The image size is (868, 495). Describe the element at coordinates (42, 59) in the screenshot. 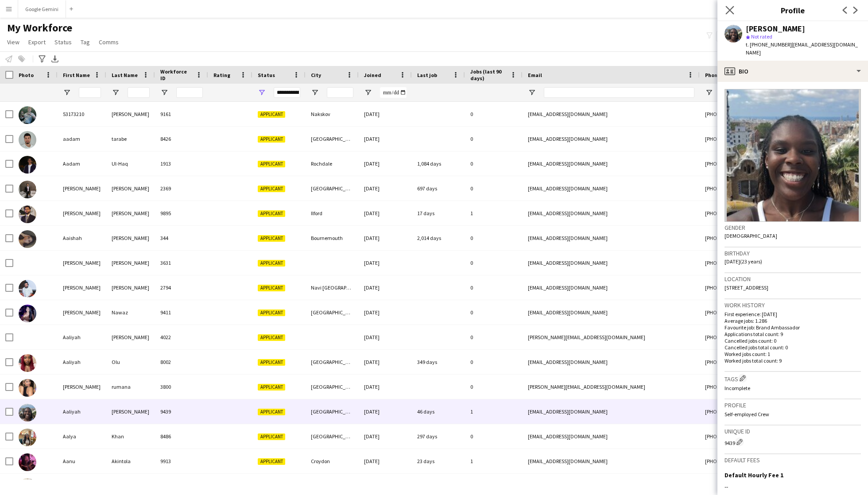

I see `app-action-btn: Advanced filters` at that location.